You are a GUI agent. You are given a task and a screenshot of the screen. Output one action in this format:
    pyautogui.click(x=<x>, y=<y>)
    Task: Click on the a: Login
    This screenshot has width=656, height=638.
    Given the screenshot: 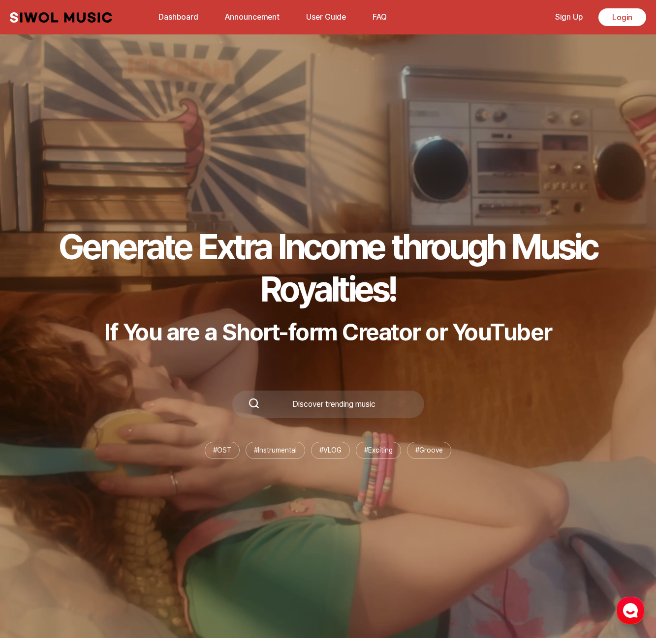 What is the action you would take?
    pyautogui.click(x=622, y=17)
    